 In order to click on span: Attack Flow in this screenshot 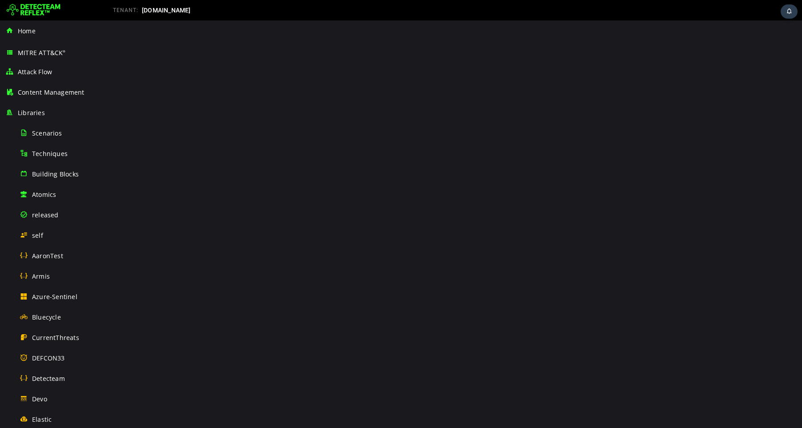, I will do `click(35, 72)`.